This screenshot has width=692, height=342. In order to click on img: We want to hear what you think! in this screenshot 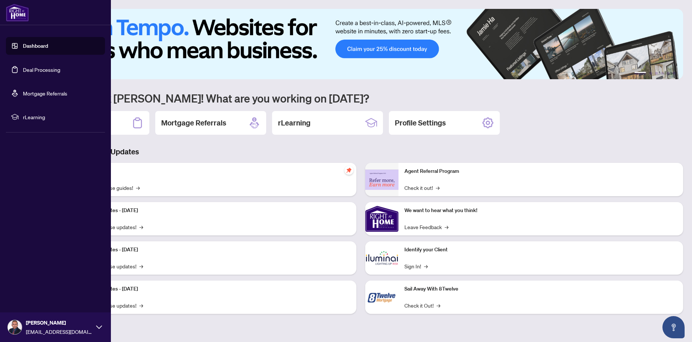, I will do `click(382, 219)`.